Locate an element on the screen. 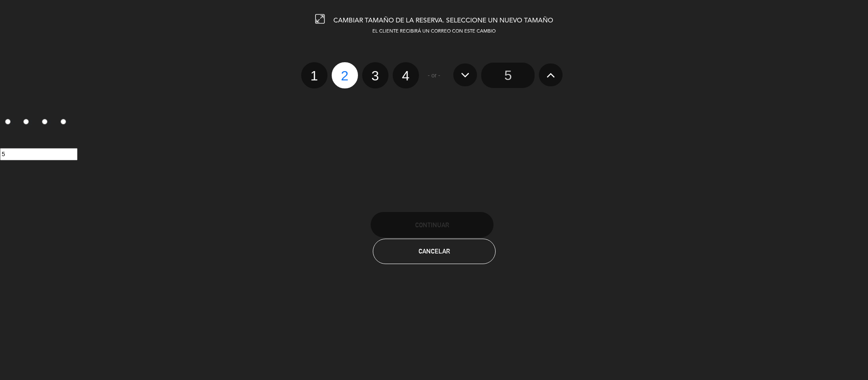  span: EL CLIENTE RECIBIRÁ UN CORREO CON ESTE CAMBIO is located at coordinates (434, 31).